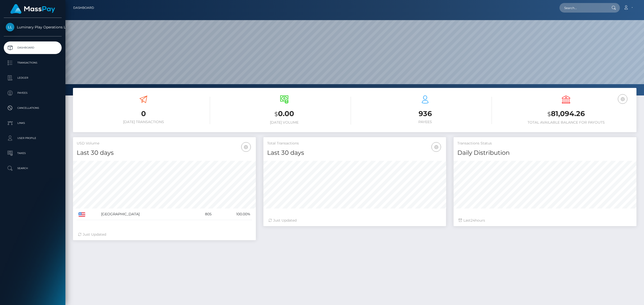 The height and width of the screenshot is (305, 644). Describe the element at coordinates (33, 48) in the screenshot. I see `p: Dashboard` at that location.